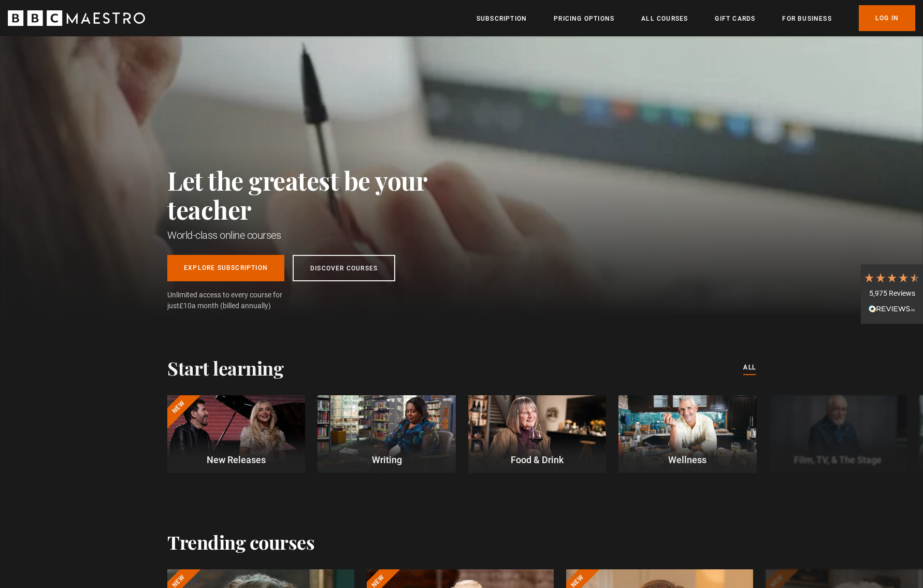  Describe the element at coordinates (241, 542) in the screenshot. I see `h2: Trending courses` at that location.